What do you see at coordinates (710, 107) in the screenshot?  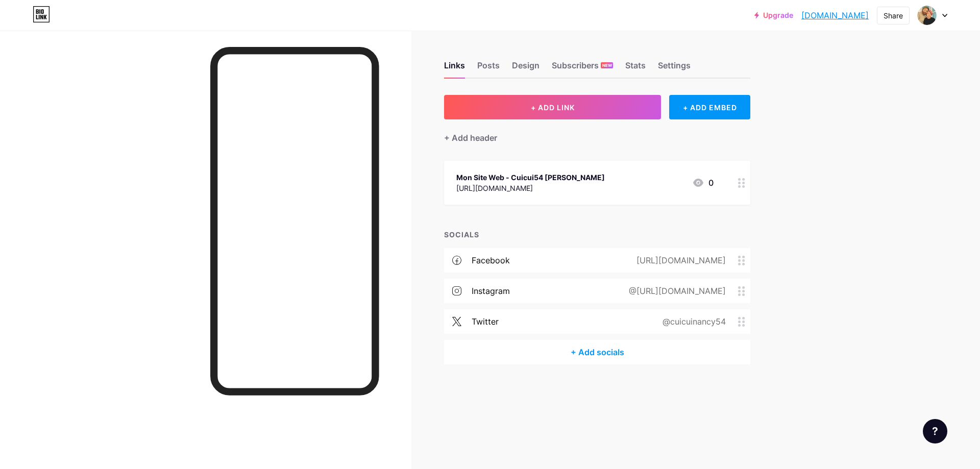 I see `div: + ADD EMBED` at bounding box center [710, 107].